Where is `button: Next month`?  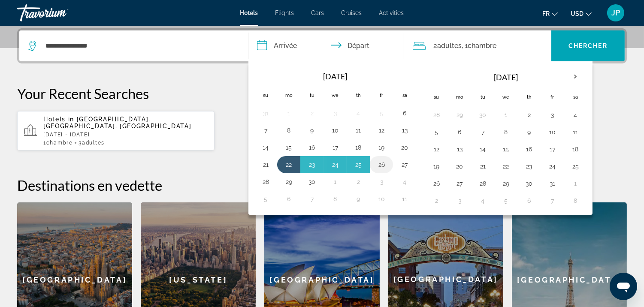
button: Next month is located at coordinates (575, 77).